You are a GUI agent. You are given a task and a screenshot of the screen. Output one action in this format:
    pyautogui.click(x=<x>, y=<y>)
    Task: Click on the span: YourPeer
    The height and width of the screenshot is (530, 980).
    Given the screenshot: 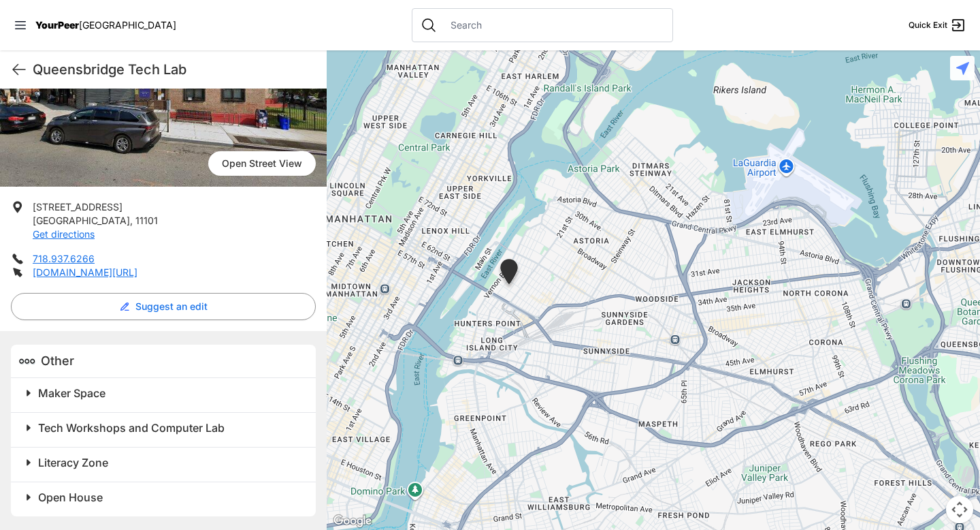 What is the action you would take?
    pyautogui.click(x=57, y=25)
    